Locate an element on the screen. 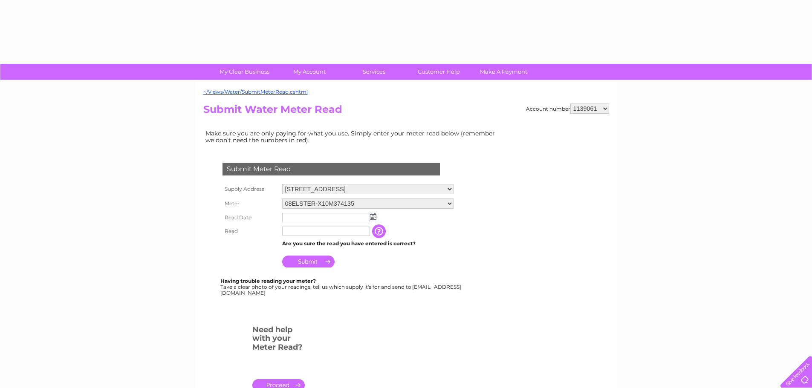 This screenshot has width=812, height=388. a: Make A Payment is located at coordinates (503, 72).